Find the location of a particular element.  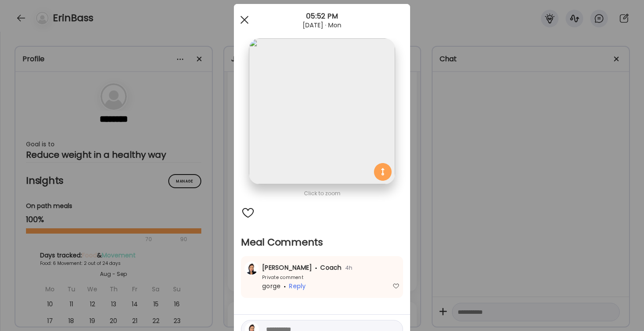

span: Reply is located at coordinates (297, 286).